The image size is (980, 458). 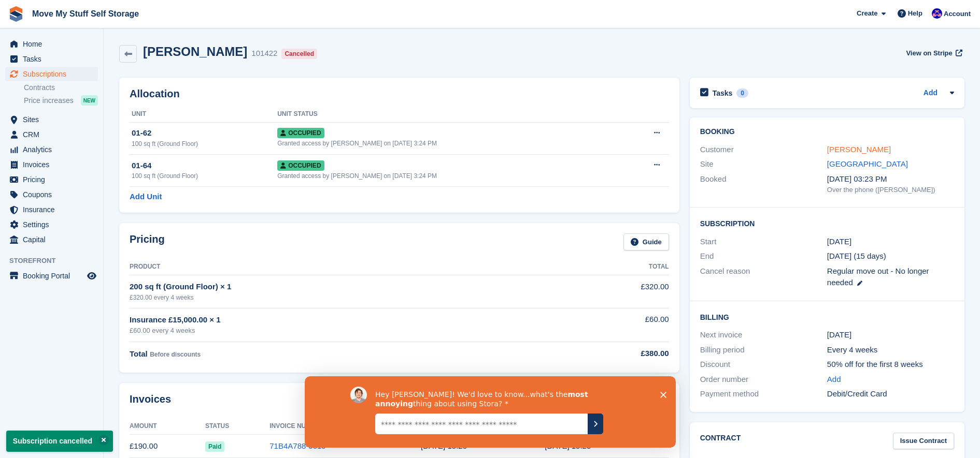 What do you see at coordinates (54, 59) in the screenshot?
I see `span: Tasks` at bounding box center [54, 59].